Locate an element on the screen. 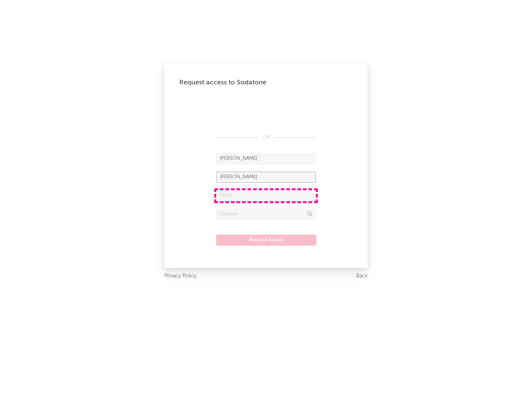 The width and height of the screenshot is (532, 407). input: Last Name is located at coordinates (266, 177).